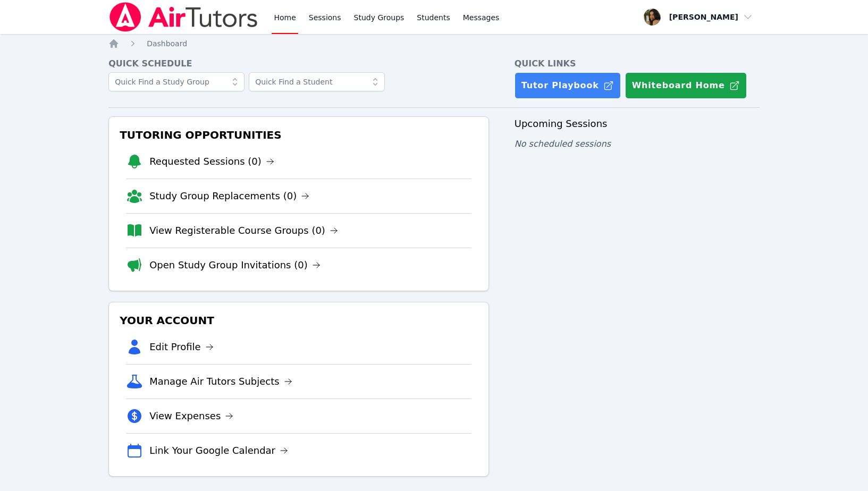  I want to click on h3: Upcoming Sessions, so click(637, 124).